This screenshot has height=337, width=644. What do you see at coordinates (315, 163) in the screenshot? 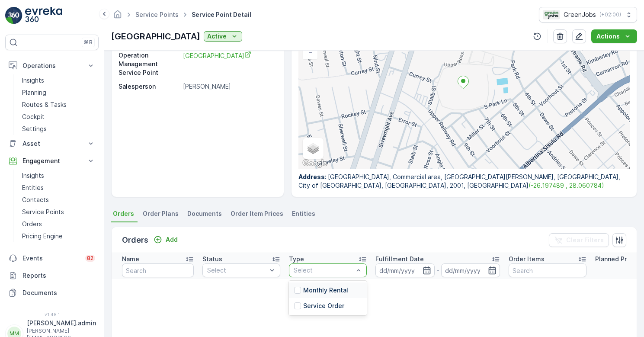
I see `img: Google` at bounding box center [315, 163].